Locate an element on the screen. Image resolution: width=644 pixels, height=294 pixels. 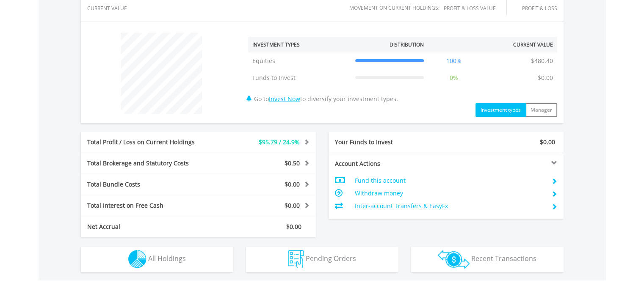
div: Total Bundle Costs is located at coordinates (149, 185).